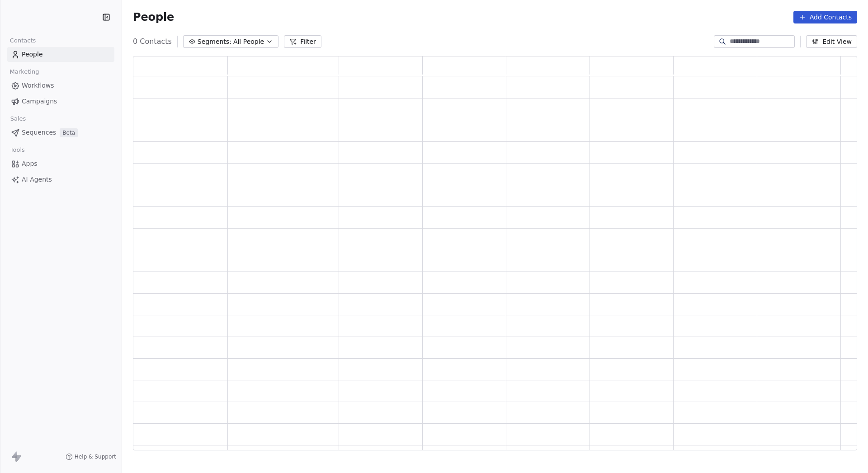  Describe the element at coordinates (61, 164) in the screenshot. I see `a: Apps` at that location.